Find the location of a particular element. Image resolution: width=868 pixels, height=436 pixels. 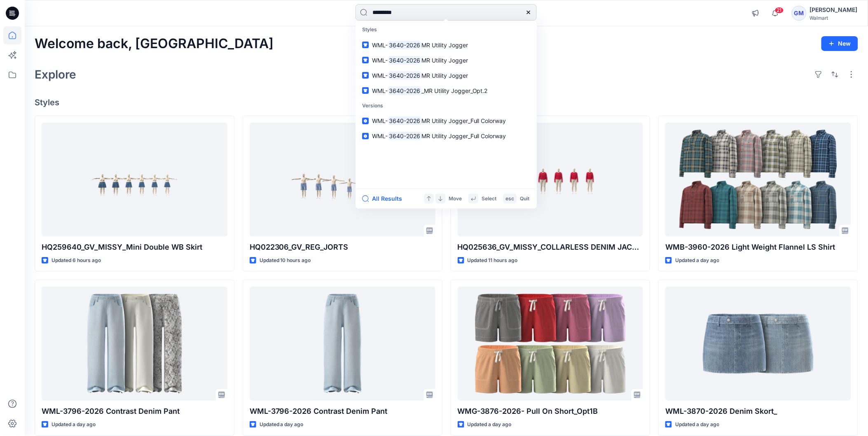

a: WML-3640-2026_MR Utility Jogger_Opt.2 is located at coordinates (446, 91).